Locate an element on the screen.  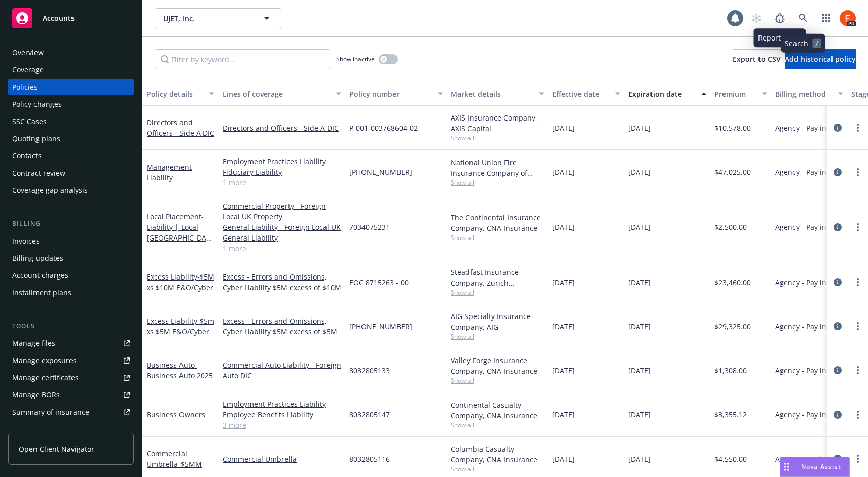
span: $23,460.00 is located at coordinates (733, 282).